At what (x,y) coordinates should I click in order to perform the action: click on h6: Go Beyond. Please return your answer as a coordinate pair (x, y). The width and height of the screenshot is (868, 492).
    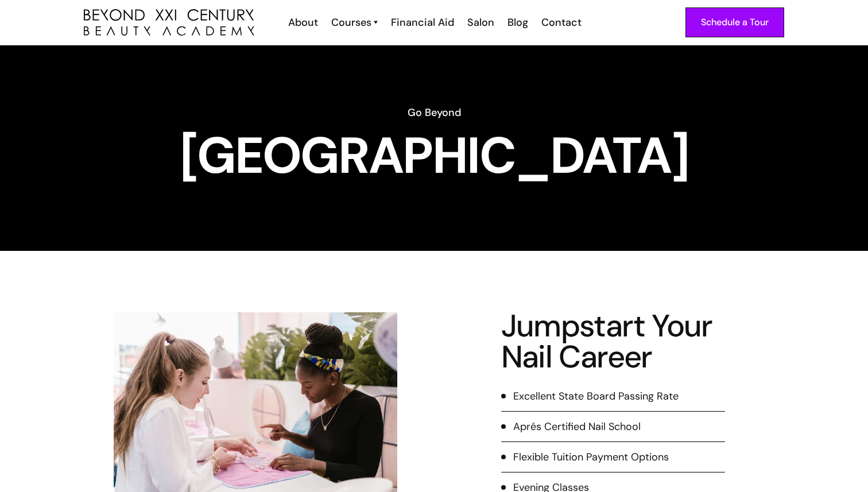
    Looking at the image, I should click on (434, 113).